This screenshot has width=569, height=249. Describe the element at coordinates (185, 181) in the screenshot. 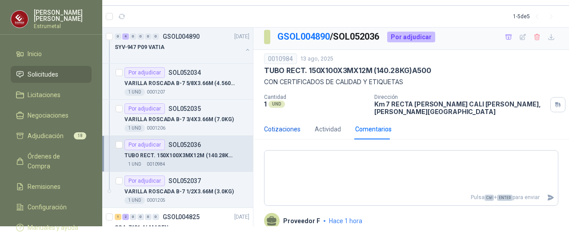

I see `p: SOL052037` at that location.